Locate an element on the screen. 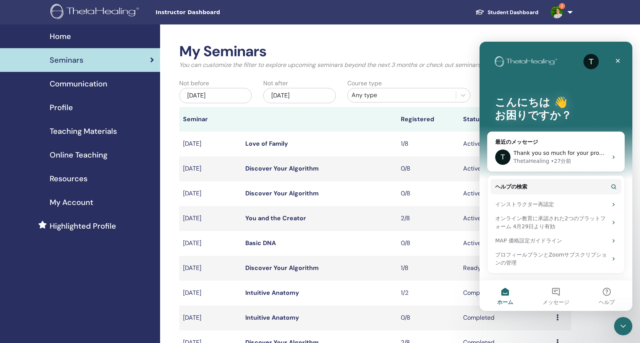 The height and width of the screenshot is (343, 640). span: Profile is located at coordinates (61, 107).